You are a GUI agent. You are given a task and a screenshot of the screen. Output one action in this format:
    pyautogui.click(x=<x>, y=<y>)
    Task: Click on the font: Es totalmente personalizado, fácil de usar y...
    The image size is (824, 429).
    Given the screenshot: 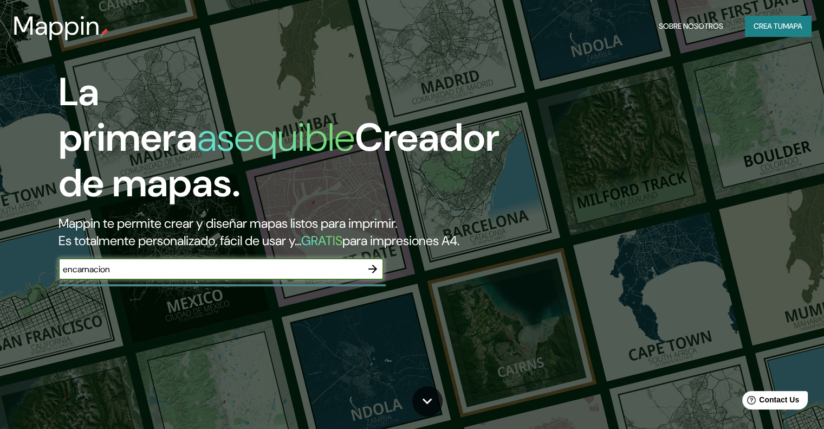 What is the action you would take?
    pyautogui.click(x=180, y=240)
    